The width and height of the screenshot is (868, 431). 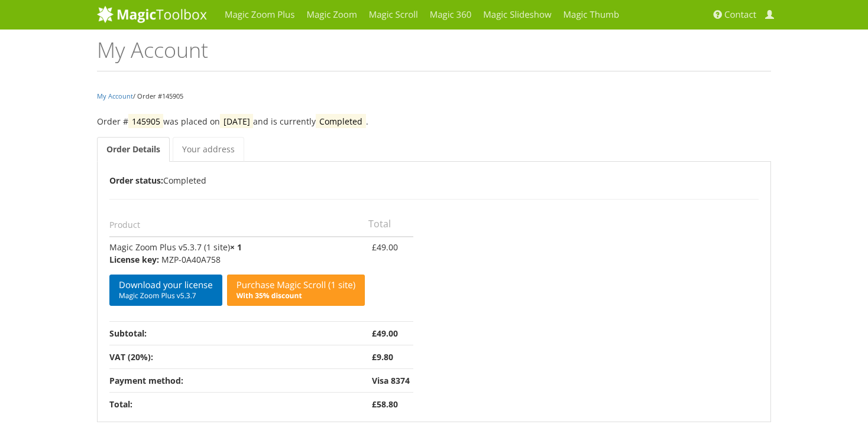 I want to click on strong: × 1, so click(x=236, y=247).